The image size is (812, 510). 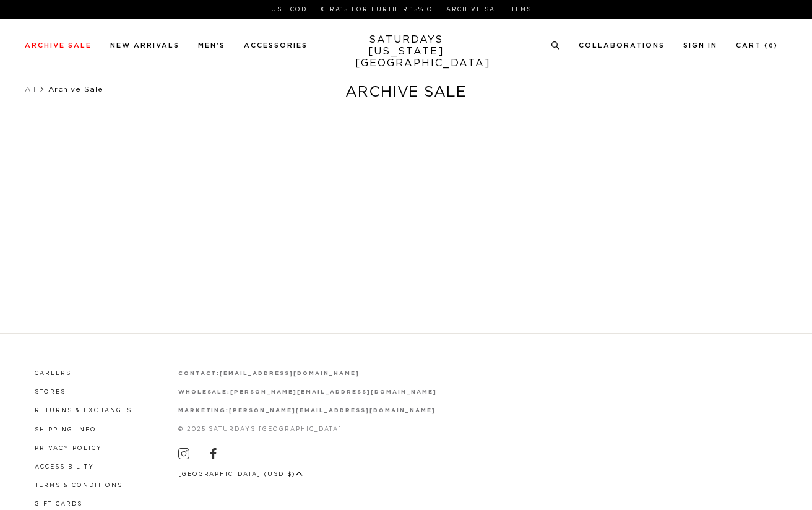 What do you see at coordinates (204, 411) in the screenshot?
I see `strong: marketing:` at bounding box center [204, 411].